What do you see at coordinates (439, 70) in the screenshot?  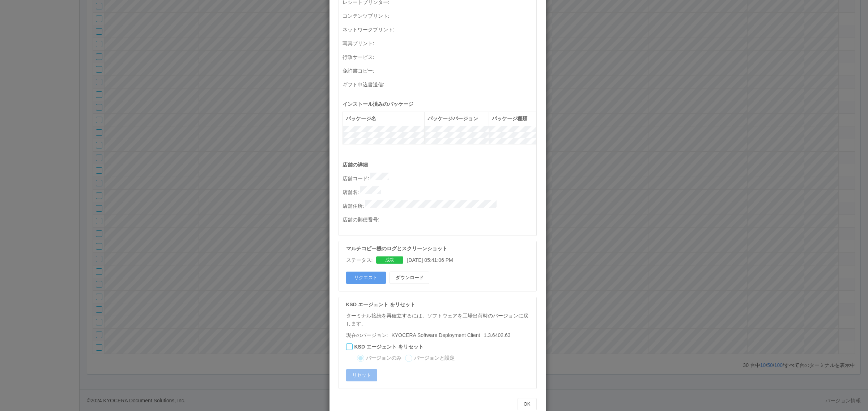 I see `p: 免許書コピー :` at bounding box center [439, 70].